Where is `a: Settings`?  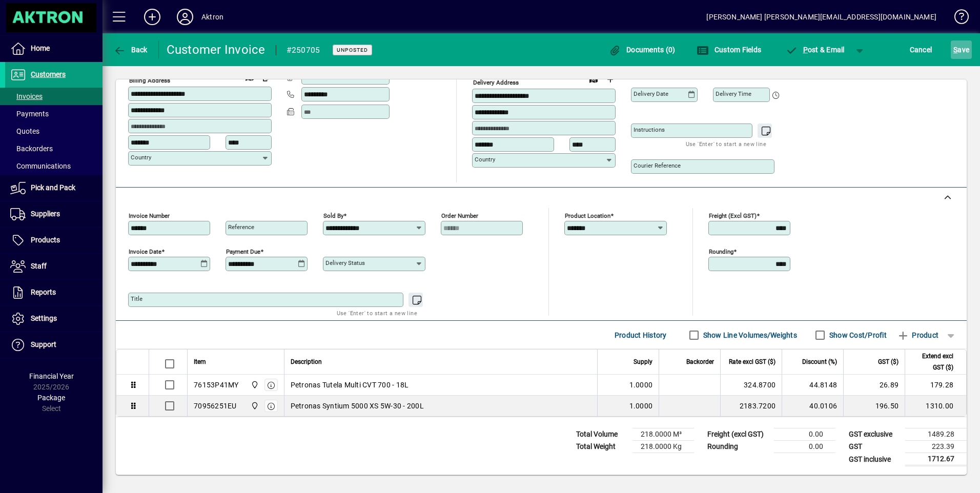 a: Settings is located at coordinates (54, 319).